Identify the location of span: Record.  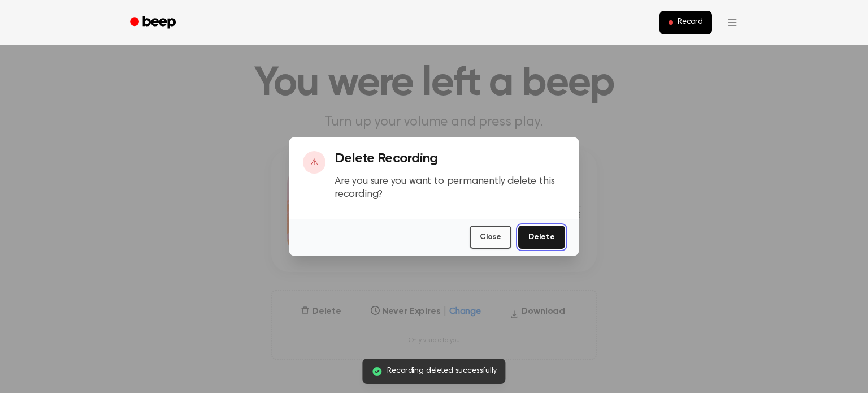
(690, 23).